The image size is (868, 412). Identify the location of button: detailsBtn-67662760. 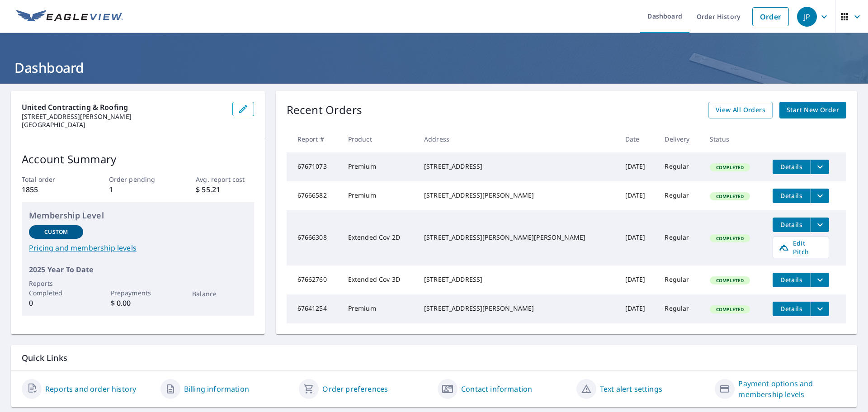
(792, 280).